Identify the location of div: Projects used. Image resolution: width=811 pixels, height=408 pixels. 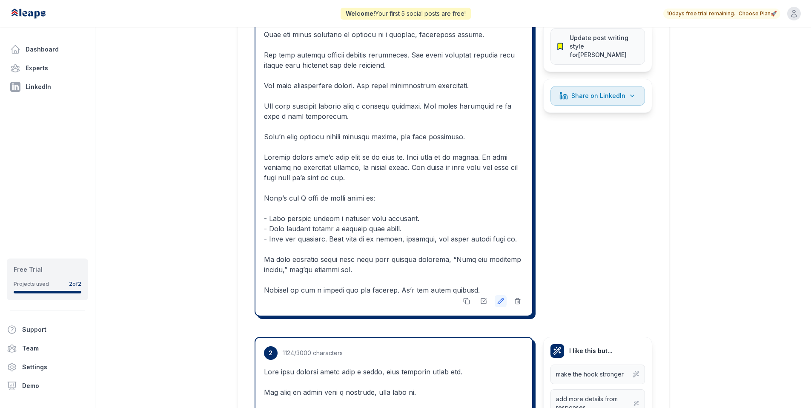
(31, 284).